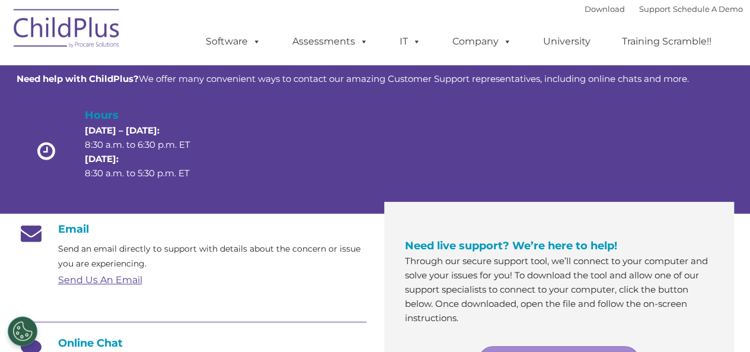  What do you see at coordinates (708, 9) in the screenshot?
I see `a: Schedule A Demo` at bounding box center [708, 9].